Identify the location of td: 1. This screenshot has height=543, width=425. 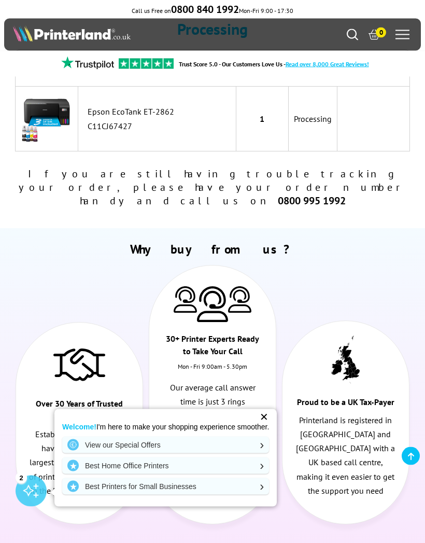
(262, 119).